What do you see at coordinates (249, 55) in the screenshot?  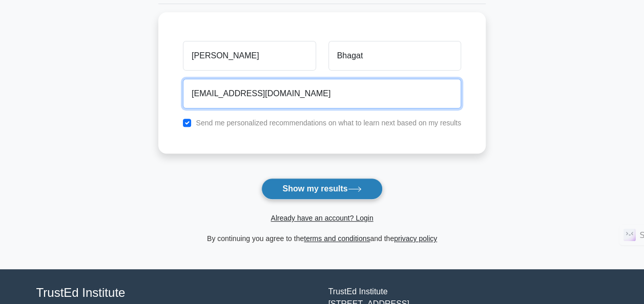 I see `input: First name` at bounding box center [249, 55].